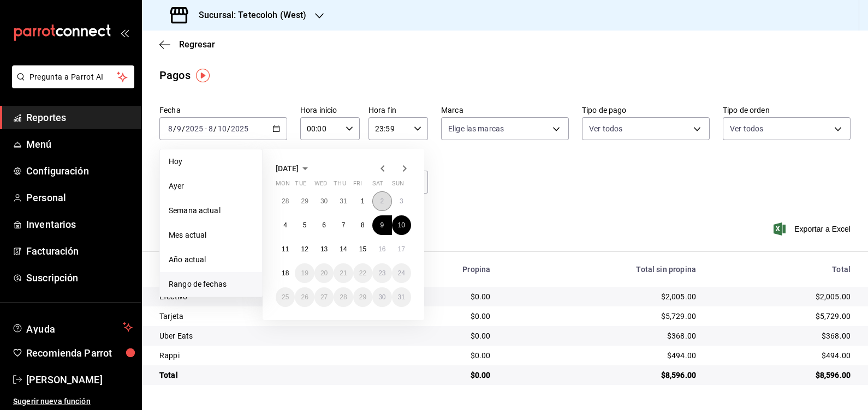 This screenshot has width=868, height=410. Describe the element at coordinates (401, 226) in the screenshot. I see `abbr: August 10, 2025` at that location.